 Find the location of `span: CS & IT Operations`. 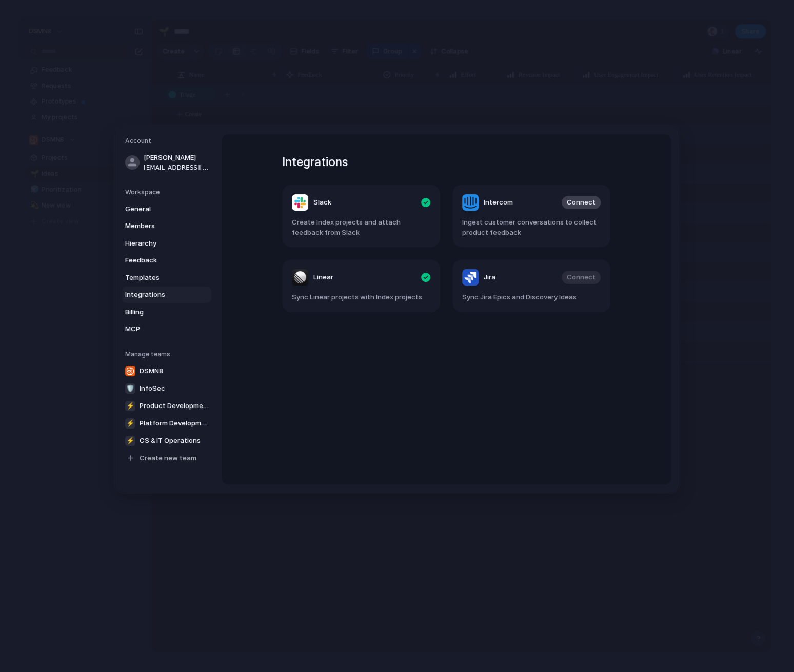

span: CS & IT Operations is located at coordinates (170, 441).